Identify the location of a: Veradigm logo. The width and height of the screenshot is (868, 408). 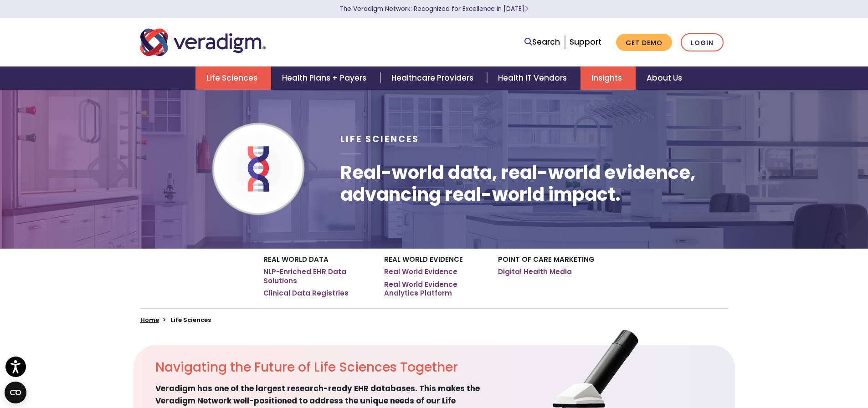
(203, 42).